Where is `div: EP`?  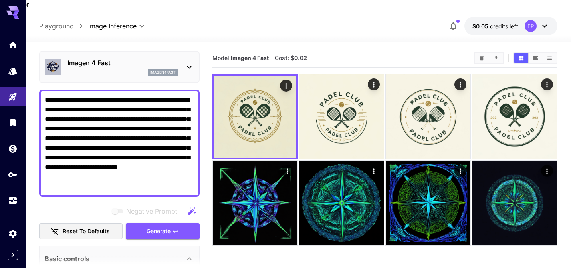 div: EP is located at coordinates (531, 26).